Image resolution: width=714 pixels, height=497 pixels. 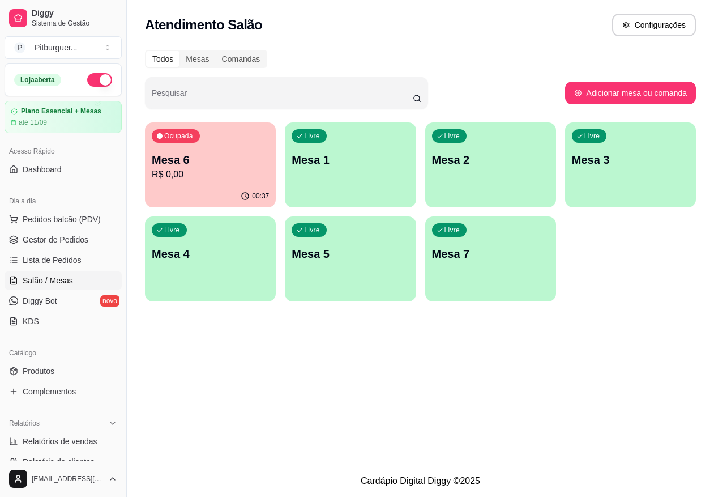 I want to click on footer: Cardápio Digital Diggy © 2025, so click(x=420, y=480).